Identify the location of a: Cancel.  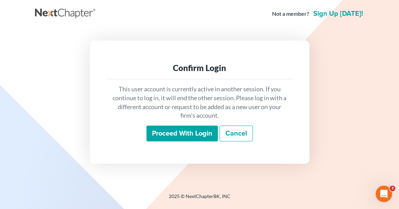
(236, 133).